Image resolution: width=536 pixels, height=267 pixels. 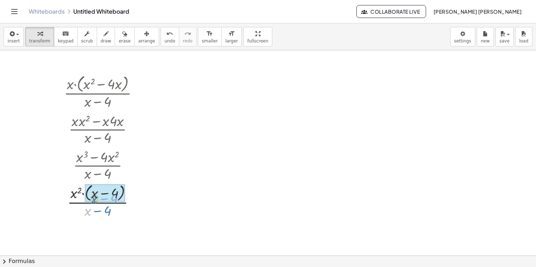 What do you see at coordinates (147, 37) in the screenshot?
I see `button: arrange` at bounding box center [147, 37].